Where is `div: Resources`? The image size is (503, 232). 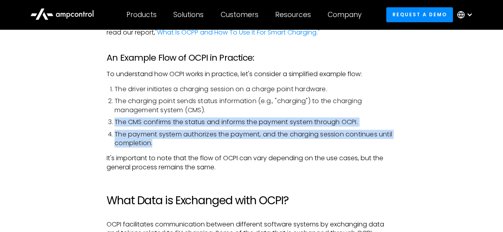
div: Resources is located at coordinates (293, 15).